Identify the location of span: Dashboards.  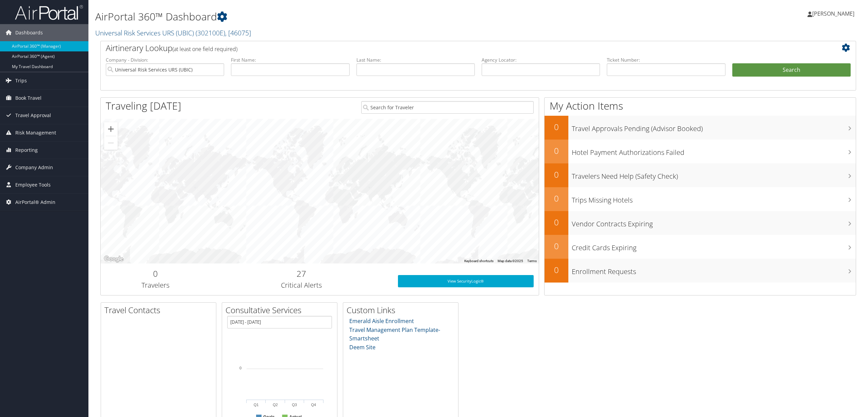
(29, 32).